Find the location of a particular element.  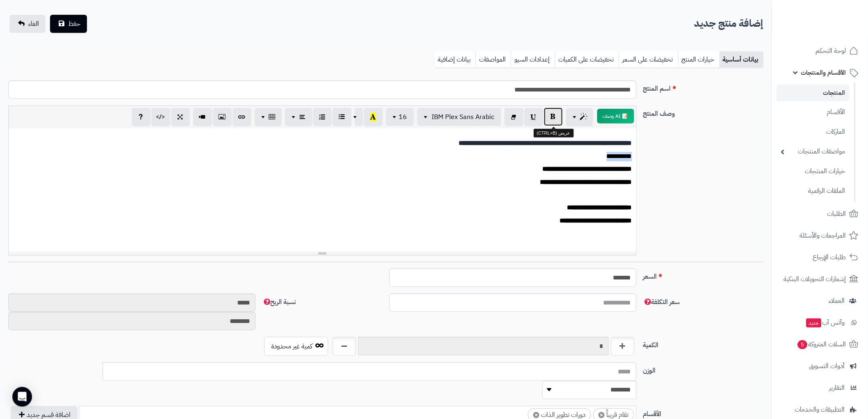

span: الأقسام والمنتجات is located at coordinates (824, 72).